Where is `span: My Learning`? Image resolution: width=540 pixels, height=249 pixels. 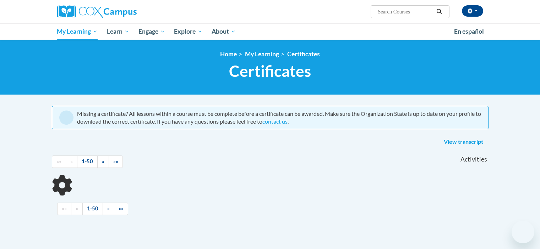
span: My Learning is located at coordinates (77, 32).